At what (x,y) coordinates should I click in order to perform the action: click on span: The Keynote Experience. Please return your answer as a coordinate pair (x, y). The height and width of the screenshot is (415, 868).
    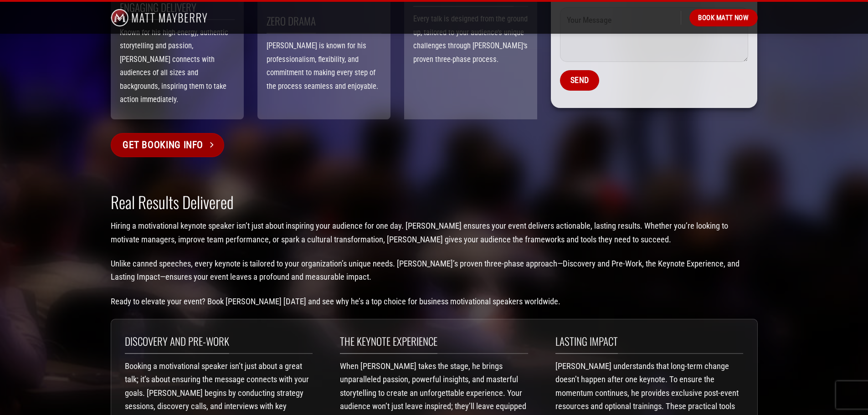
    Looking at the image, I should click on (389, 344).